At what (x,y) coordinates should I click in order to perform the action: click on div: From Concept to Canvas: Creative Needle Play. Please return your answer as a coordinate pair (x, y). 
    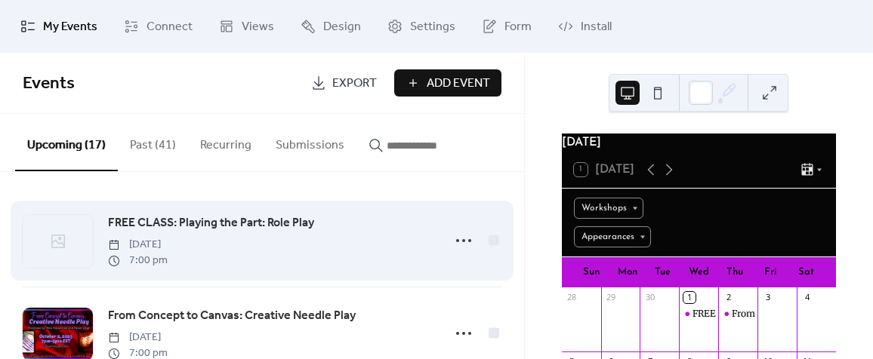
    Looking at the image, I should click on (738, 314).